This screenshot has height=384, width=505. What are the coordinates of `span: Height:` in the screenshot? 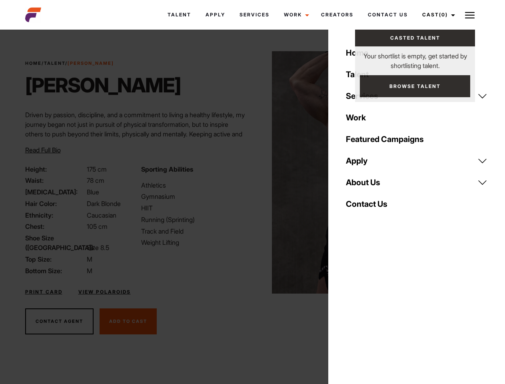 It's located at (55, 169).